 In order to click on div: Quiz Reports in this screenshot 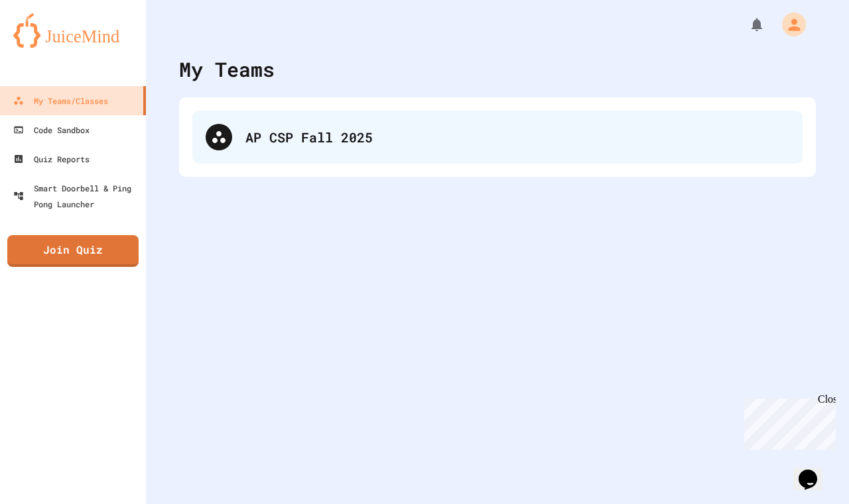, I will do `click(51, 159)`.